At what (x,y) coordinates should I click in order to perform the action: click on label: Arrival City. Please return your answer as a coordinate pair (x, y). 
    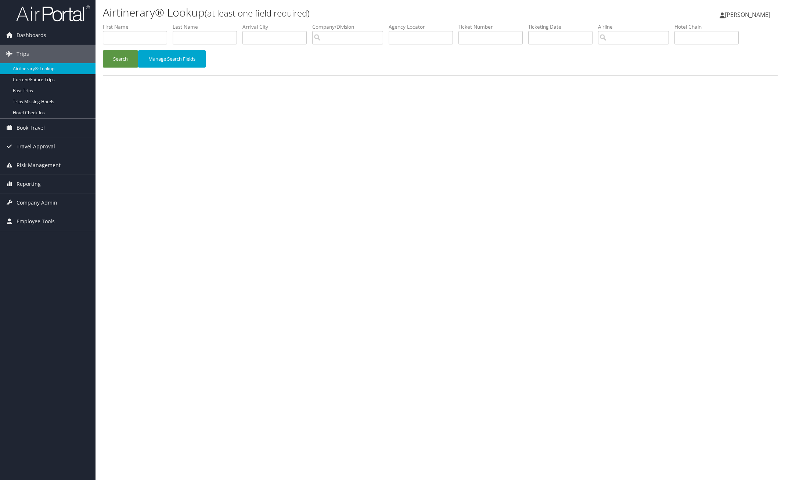
    Looking at the image, I should click on (277, 27).